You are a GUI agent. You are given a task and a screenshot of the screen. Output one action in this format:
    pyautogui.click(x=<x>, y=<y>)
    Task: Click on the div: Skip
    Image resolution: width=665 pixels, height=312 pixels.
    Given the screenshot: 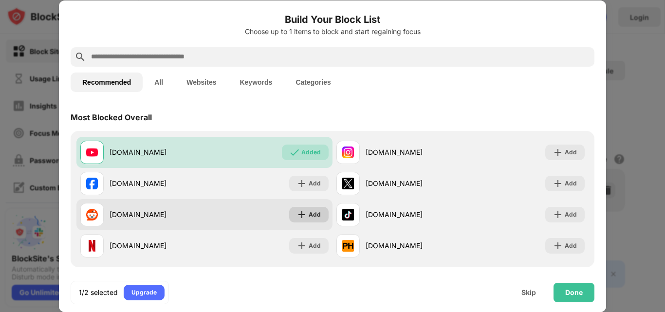 What is the action you would take?
    pyautogui.click(x=529, y=293)
    